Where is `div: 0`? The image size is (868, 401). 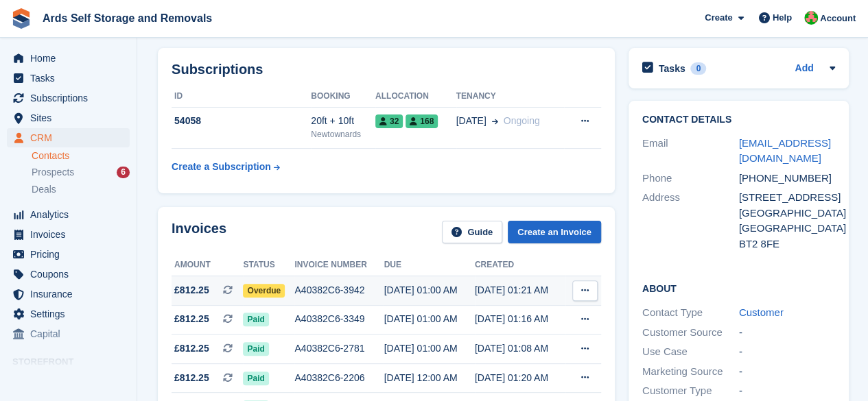
div: 0 is located at coordinates (698, 69).